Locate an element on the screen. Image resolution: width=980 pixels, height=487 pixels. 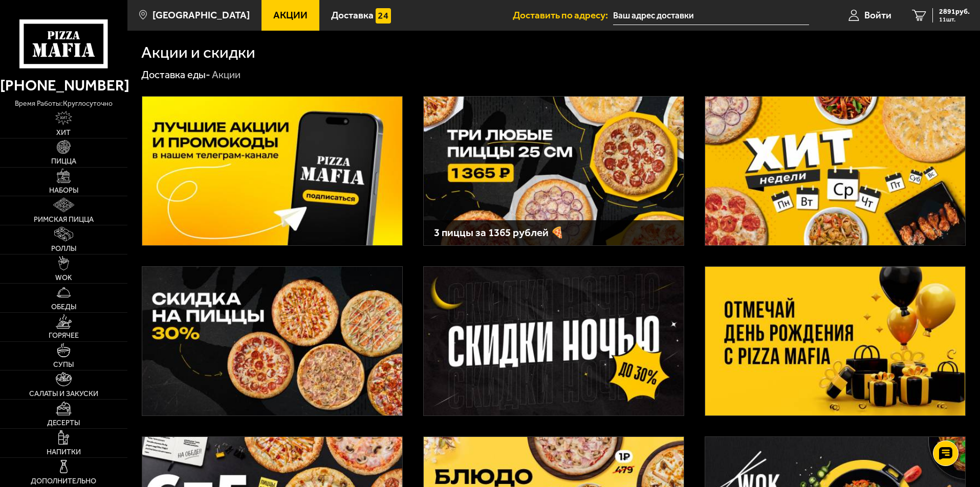
span: Десерты is located at coordinates (63, 423).